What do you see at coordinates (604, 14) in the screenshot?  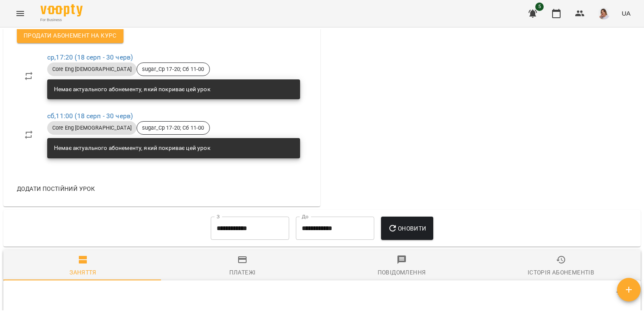 I see `img: d332a1c3318355be326c790ed3ba89f4.jpg` at bounding box center [604, 14].